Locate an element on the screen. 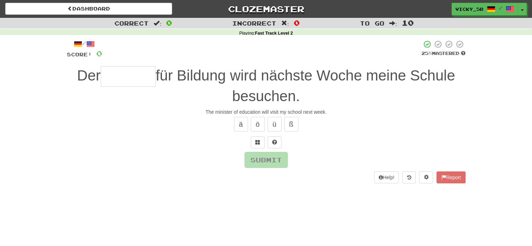 The height and width of the screenshot is (246, 532). span: 25 % is located at coordinates (427, 53).